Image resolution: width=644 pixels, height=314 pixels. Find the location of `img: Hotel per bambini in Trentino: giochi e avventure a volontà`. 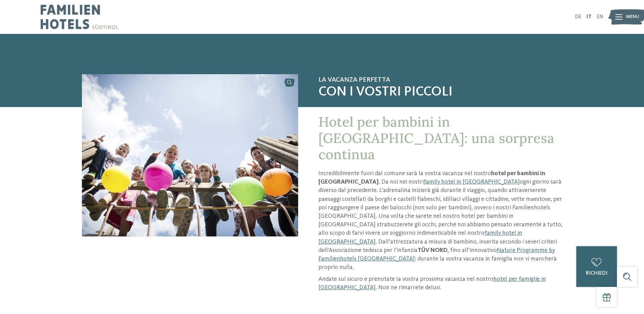

img: Hotel per bambini in Trentino: giochi e avventure a volontà is located at coordinates (190, 155).